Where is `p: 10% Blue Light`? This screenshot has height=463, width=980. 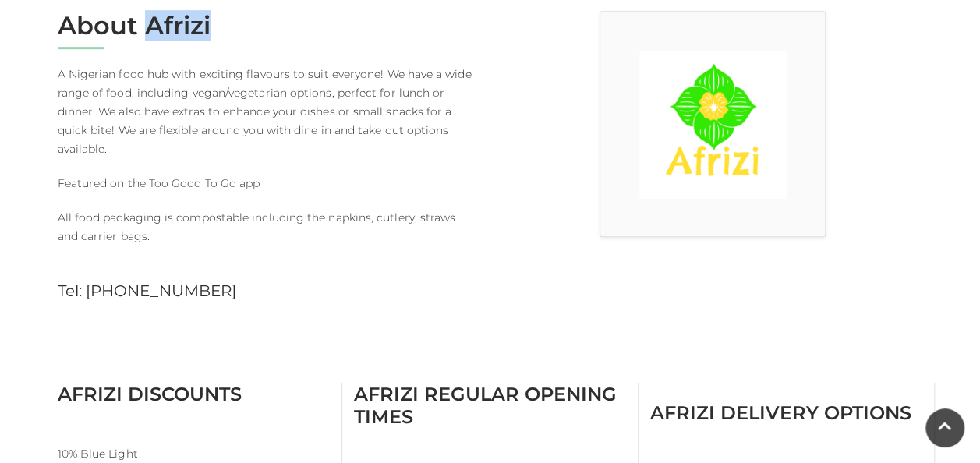
p: 10% Blue Light is located at coordinates (194, 454).